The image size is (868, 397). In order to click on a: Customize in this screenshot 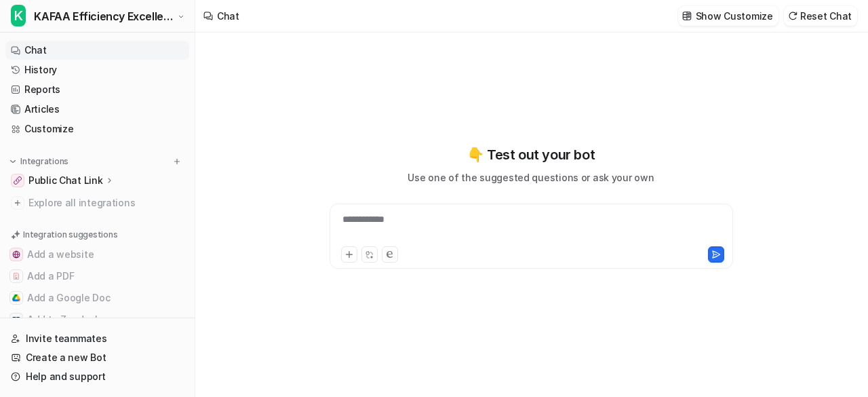, I will do `click(97, 129)`.